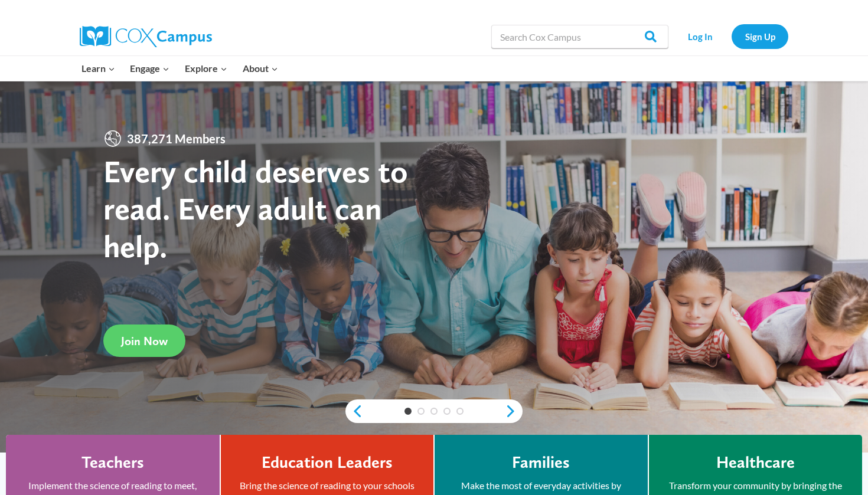 This screenshot has height=495, width=868. I want to click on span: Explore, so click(206, 68).